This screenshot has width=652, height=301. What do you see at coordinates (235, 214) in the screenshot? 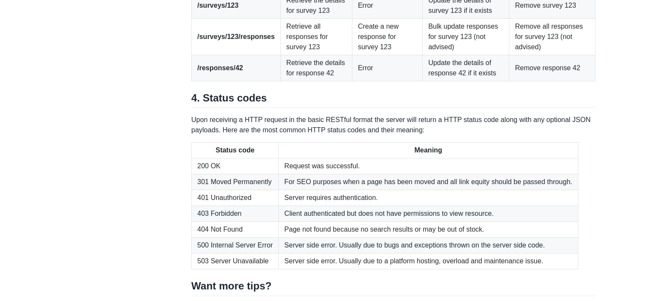
I see `td: 403 Forbidden` at bounding box center [235, 214].